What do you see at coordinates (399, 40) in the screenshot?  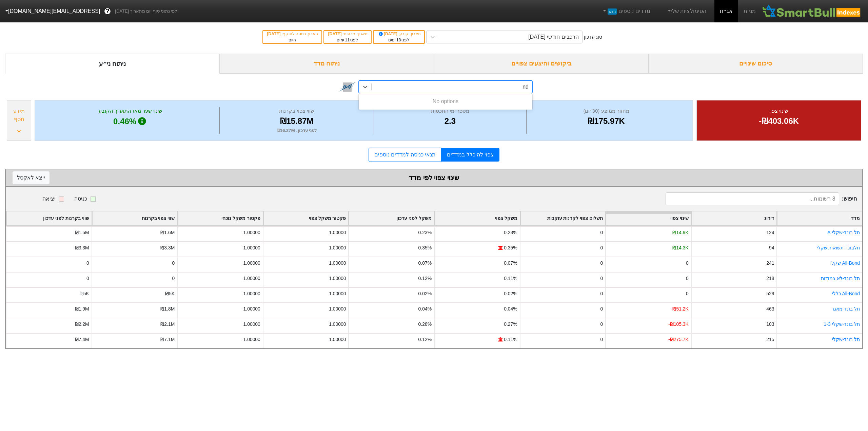 I see `span: 18` at bounding box center [399, 40].